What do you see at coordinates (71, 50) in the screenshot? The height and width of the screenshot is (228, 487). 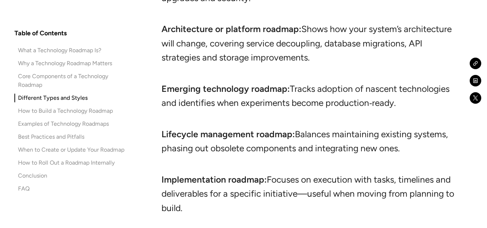 I see `a: What a Technology Roadmap Is?` at bounding box center [71, 50].